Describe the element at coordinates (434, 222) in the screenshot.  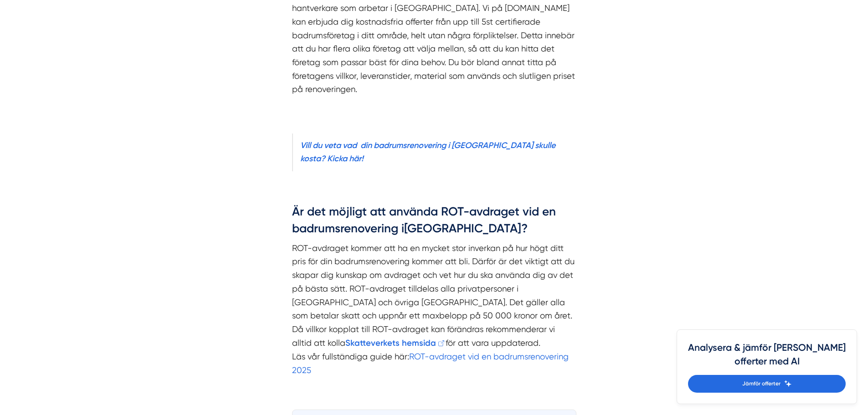
I see `h3: Är det möjligt att använda ROT-avdraget vid en badrumsrenovering i ?` at that location.